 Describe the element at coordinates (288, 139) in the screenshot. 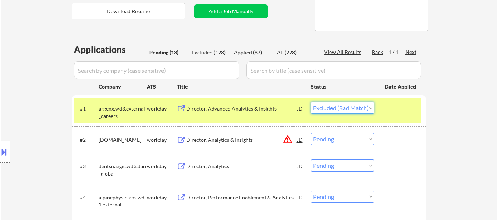

I see `button: warning_amber` at that location.